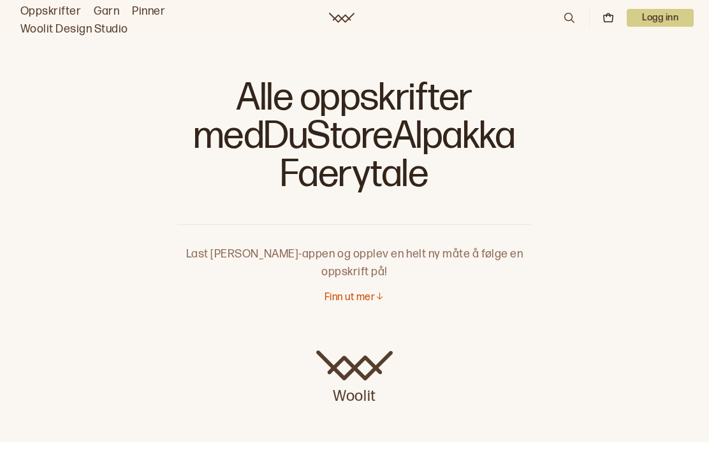 Image resolution: width=709 pixels, height=455 pixels. Describe the element at coordinates (660, 18) in the screenshot. I see `button: User dropdown` at that location.